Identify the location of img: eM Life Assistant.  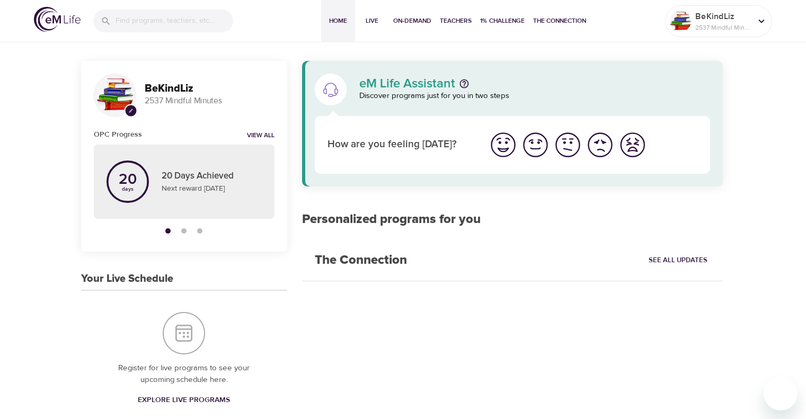
(331, 90).